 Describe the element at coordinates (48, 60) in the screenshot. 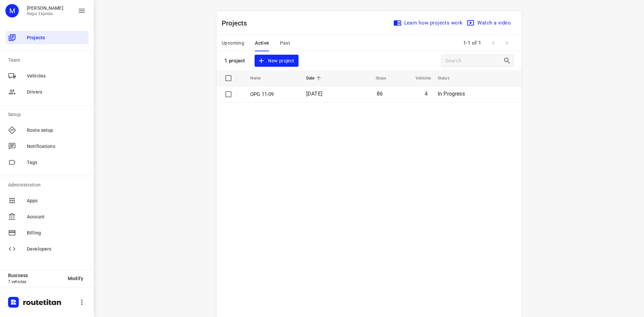

I see `p: Team` at that location.